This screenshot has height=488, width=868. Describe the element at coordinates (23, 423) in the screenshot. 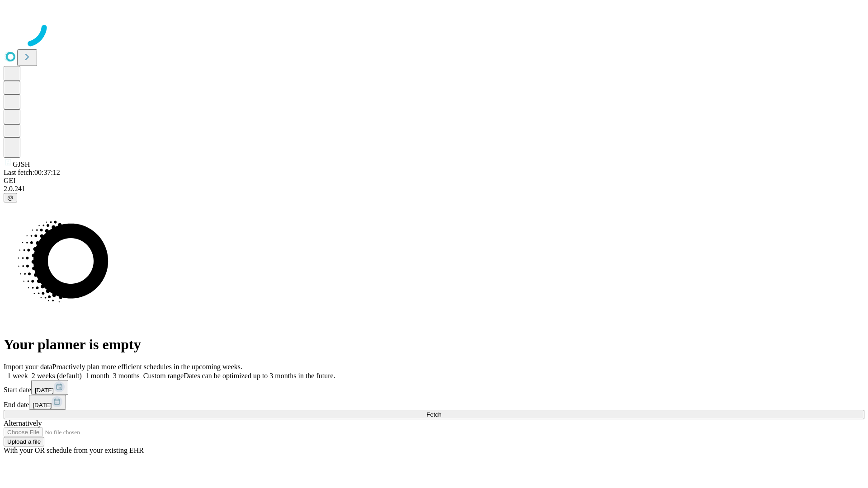

I see `span: Alternatively` at that location.